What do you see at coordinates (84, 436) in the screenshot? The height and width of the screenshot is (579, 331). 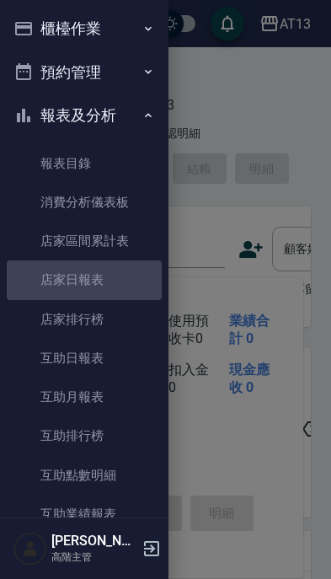 I see `a: 互助排行榜` at bounding box center [84, 436].